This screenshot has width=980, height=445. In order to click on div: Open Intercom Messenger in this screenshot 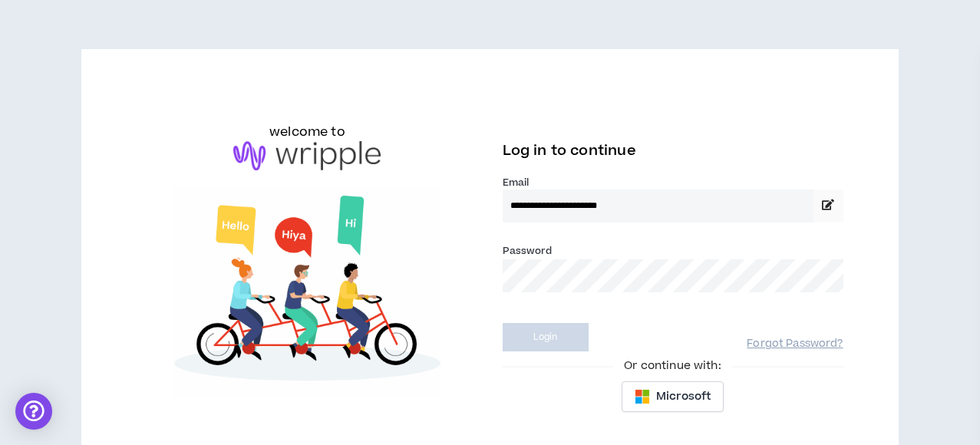, I will do `click(34, 411)`.